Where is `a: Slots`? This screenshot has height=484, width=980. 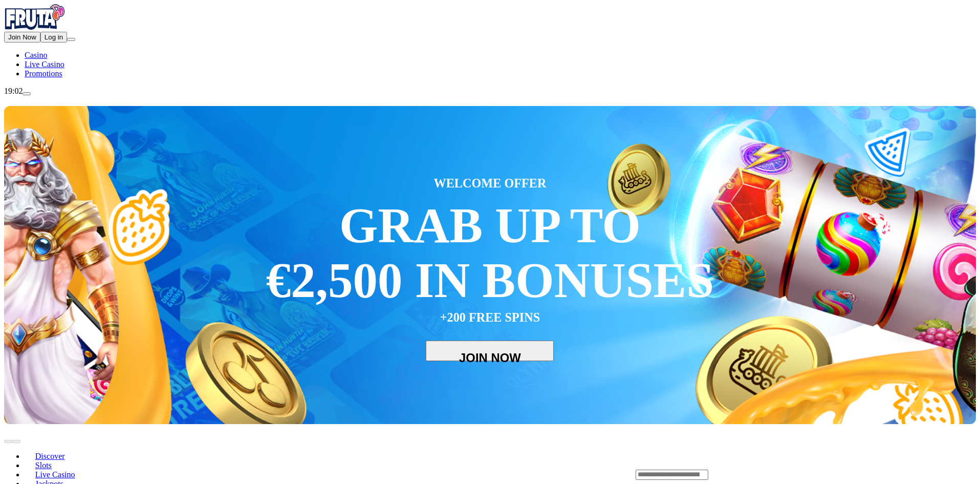 a: Slots is located at coordinates (44, 465).